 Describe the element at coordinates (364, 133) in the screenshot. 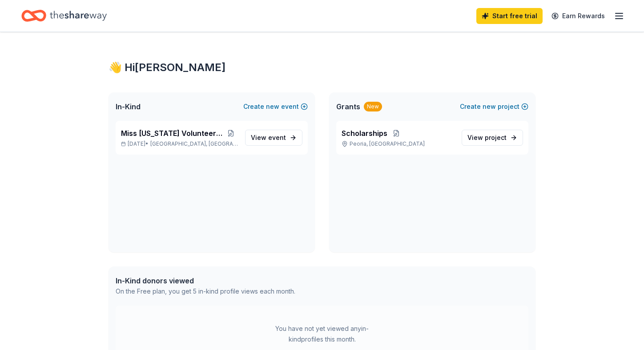

I see `span: Scholarships` at that location.